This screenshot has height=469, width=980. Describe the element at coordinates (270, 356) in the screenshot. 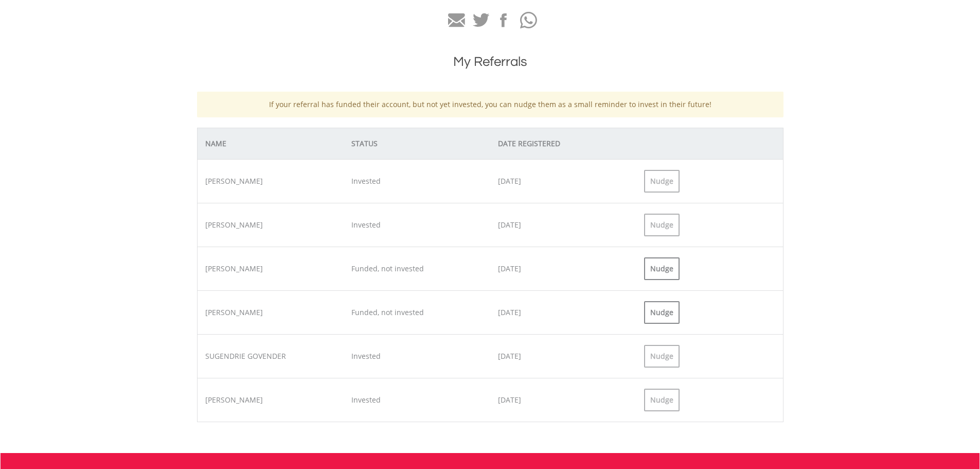

I see `div: SUGENDRIE GOVENDER` at that location.